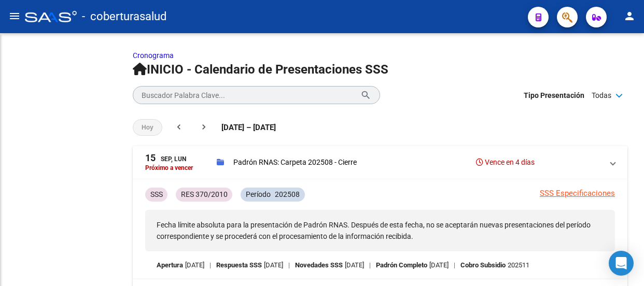  What do you see at coordinates (505, 162) in the screenshot?
I see `h3: Vence en 4 días` at bounding box center [505, 162].